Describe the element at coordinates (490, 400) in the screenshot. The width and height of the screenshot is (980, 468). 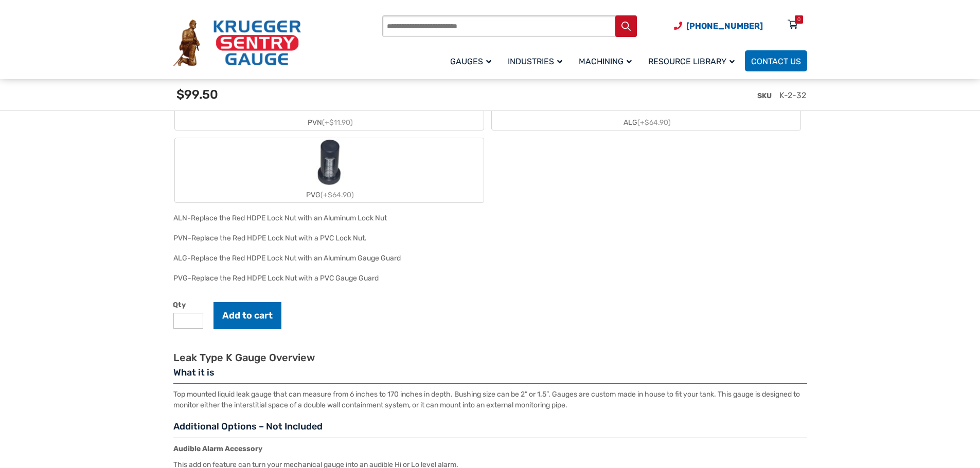
I see `p: Top mounted liquid leak gauge that can measure from 6 inches to 170 inches in depth. Bushing size...` at that location.